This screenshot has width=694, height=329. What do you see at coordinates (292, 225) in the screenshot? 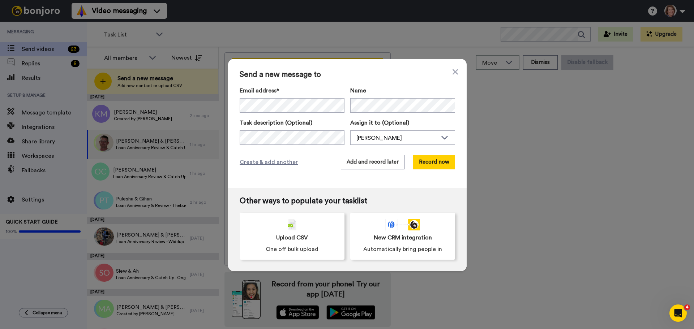
I see `img: csv-grey.png` at bounding box center [292, 225].